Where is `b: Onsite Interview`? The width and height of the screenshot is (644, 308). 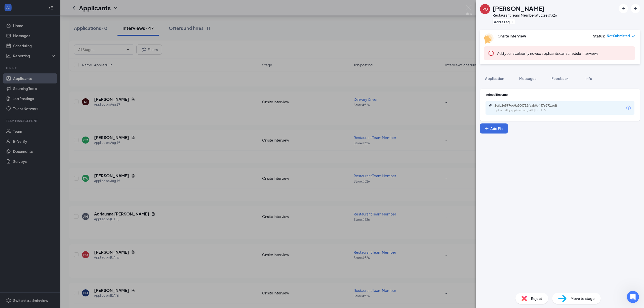 b: Onsite Interview is located at coordinates (512, 36).